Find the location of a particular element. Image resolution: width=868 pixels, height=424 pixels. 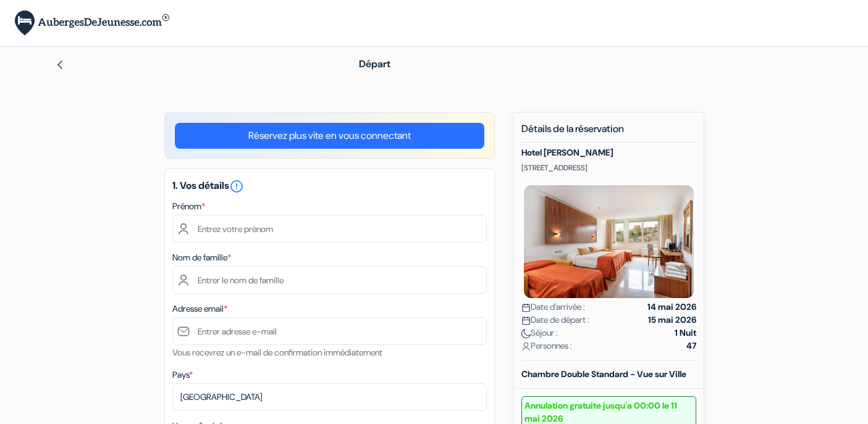

a: error_outline is located at coordinates (237, 185).